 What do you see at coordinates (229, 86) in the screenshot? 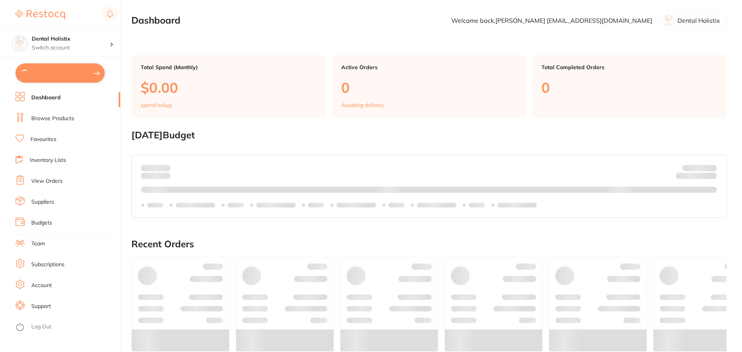
I see `a: Total Spend (Monthly)$0.00spend inAug` at bounding box center [229, 86].